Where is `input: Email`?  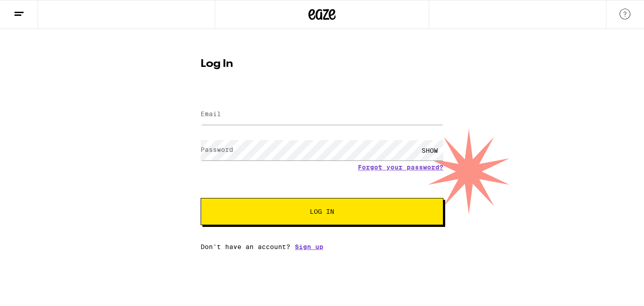
input: Email is located at coordinates (322, 114).